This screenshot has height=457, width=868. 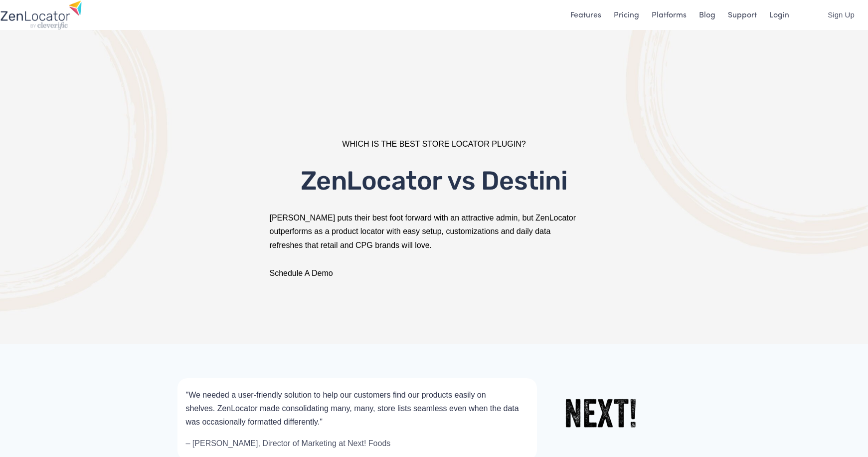 I want to click on a: Login, so click(x=779, y=15).